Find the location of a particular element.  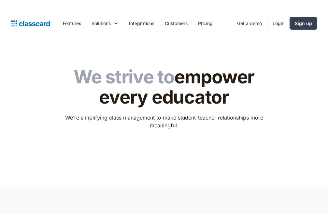

a: Pricing is located at coordinates (205, 23).